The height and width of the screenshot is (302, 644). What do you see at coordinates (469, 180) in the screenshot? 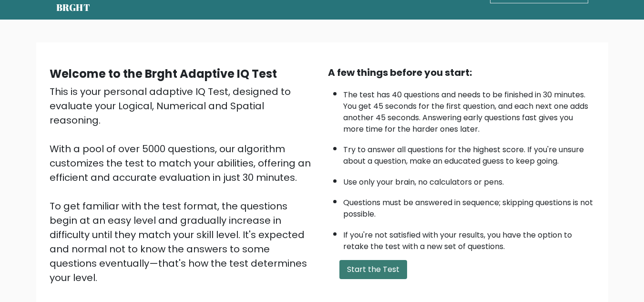
I see `li: Use only your brain, no calculators or pens.` at bounding box center [469, 180].